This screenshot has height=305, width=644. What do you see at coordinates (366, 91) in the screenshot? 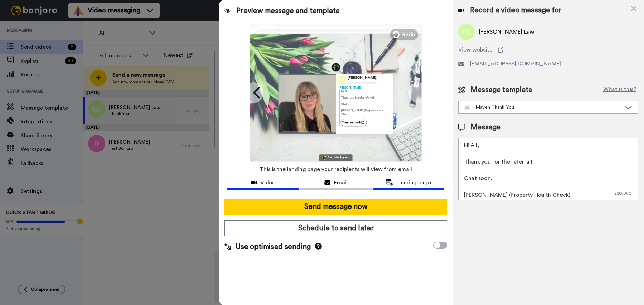
I see `p: Hi All,` at bounding box center [366, 91].